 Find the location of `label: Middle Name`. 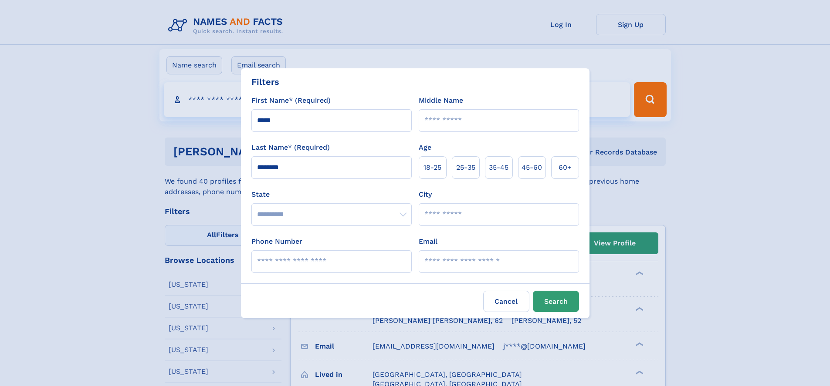

label: Middle Name is located at coordinates (441, 101).